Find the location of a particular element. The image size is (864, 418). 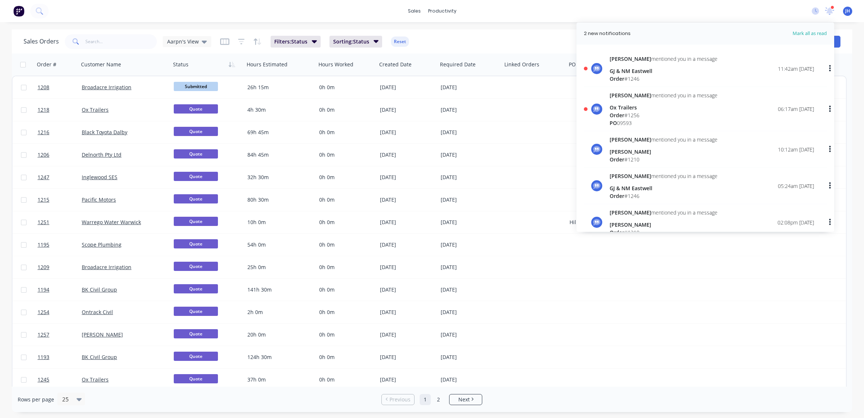

span: Aarpn's View is located at coordinates (183, 41).